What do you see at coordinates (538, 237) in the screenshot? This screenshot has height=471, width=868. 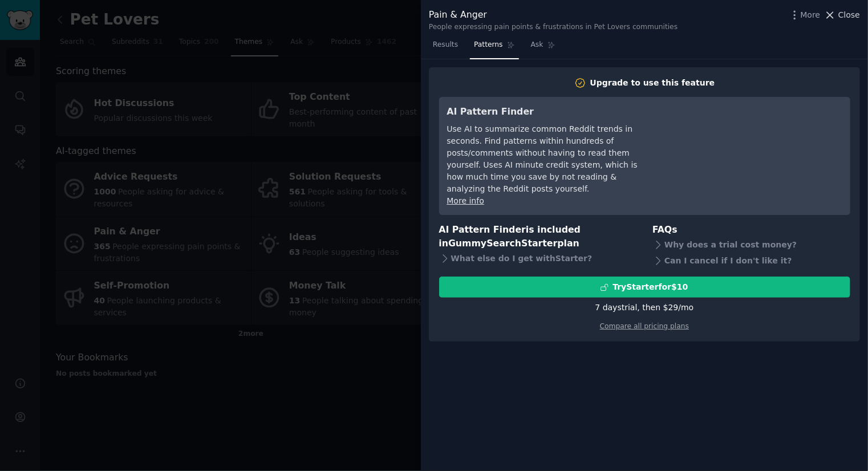 I see `h3: AI Pattern Finder is included in plan` at bounding box center [538, 237].